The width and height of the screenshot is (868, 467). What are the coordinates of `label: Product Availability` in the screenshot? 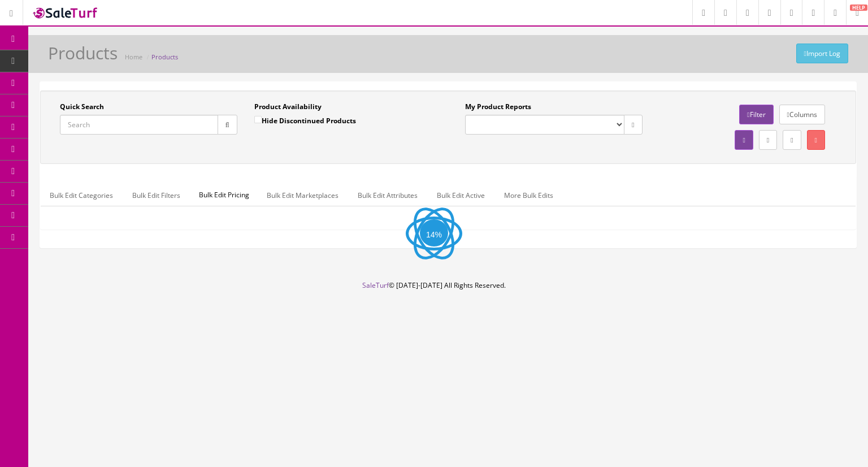 It's located at (287, 107).